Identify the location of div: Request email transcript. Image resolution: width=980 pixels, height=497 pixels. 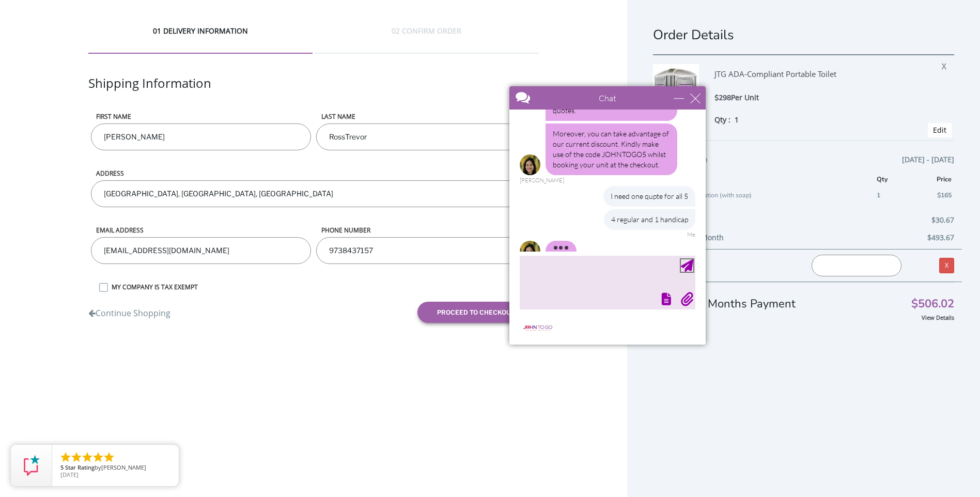
(163, 219).